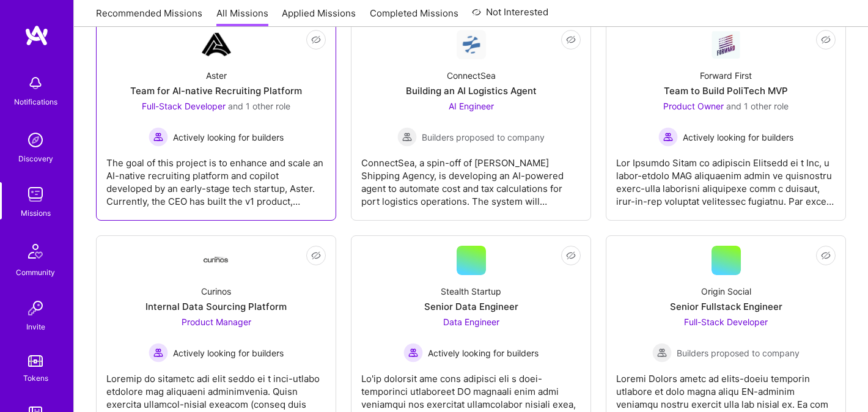 The image size is (868, 412). Describe the element at coordinates (35, 140) in the screenshot. I see `img: discovery` at that location.